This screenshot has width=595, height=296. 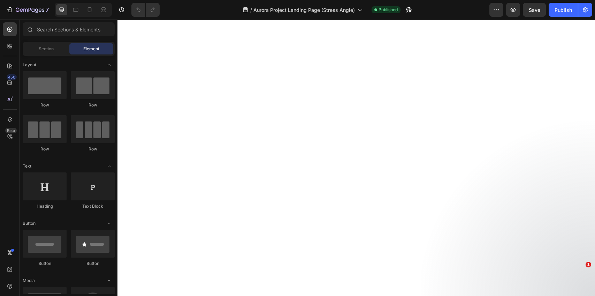 I want to click on span: Aurora Project Landing Page (Stress Angle), so click(x=304, y=10).